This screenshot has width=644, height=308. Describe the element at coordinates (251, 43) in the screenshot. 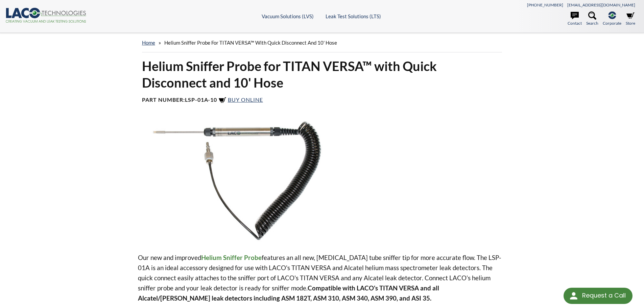

I see `span: Helium Sniffer Probe for TITAN VERSA™ with Quick Disconnect and 10' Hose` at that location.